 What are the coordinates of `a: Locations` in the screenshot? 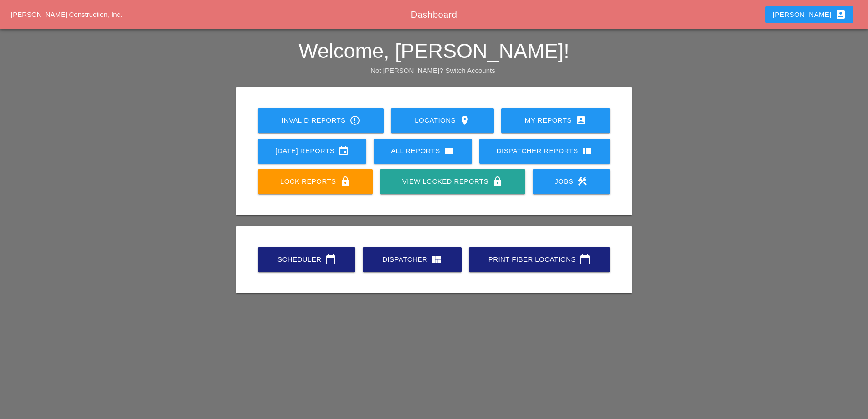 It's located at (442, 121).